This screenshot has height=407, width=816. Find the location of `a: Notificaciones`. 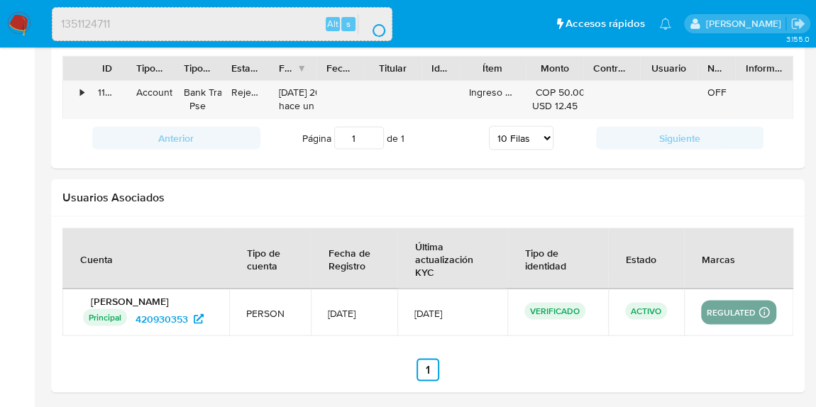

a: Notificaciones is located at coordinates (665, 23).